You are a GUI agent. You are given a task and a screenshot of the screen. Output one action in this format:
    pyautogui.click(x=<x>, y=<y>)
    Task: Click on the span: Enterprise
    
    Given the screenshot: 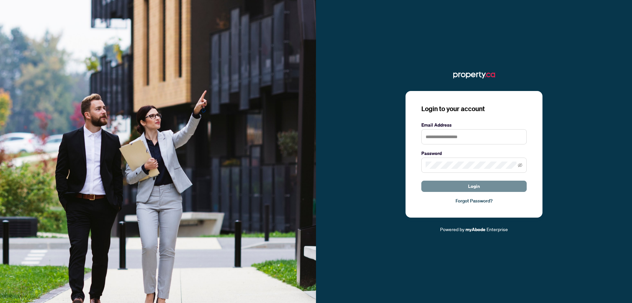 What is the action you would take?
    pyautogui.click(x=497, y=229)
    